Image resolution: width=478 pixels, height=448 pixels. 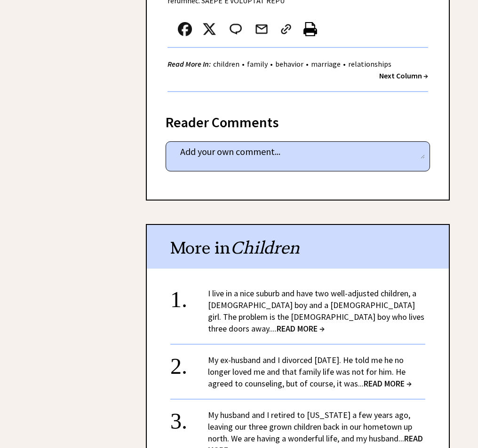 I want to click on img: printer%20icon.png, so click(x=309, y=30).